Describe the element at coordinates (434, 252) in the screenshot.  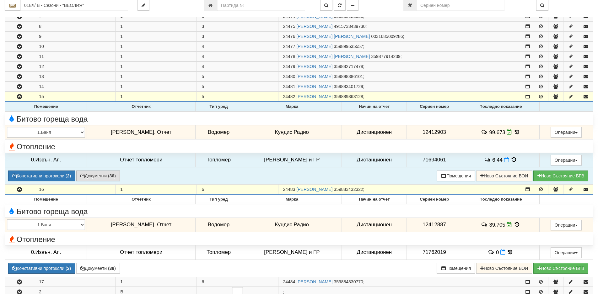
I see `span: 71762019` at that location.